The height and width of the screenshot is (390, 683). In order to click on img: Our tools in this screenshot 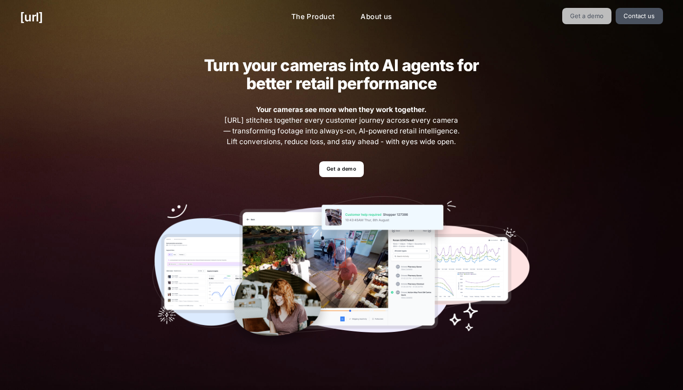, I will do `click(342, 273)`.